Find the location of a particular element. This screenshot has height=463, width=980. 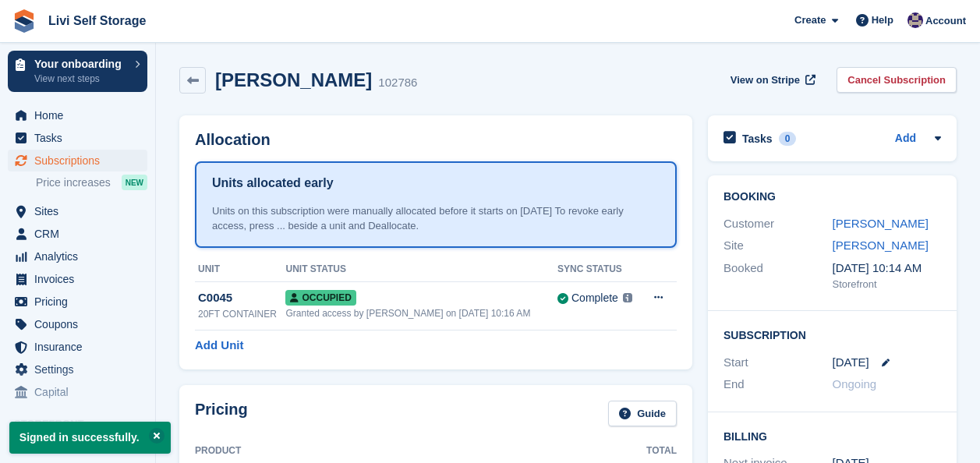

h2: Allocation is located at coordinates (436, 140).